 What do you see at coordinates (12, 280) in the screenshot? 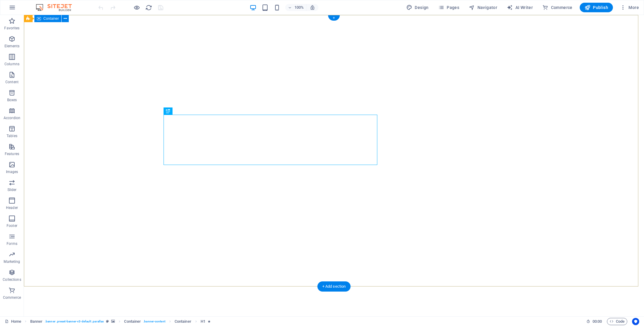
I see `p: Collections` at bounding box center [12, 280].